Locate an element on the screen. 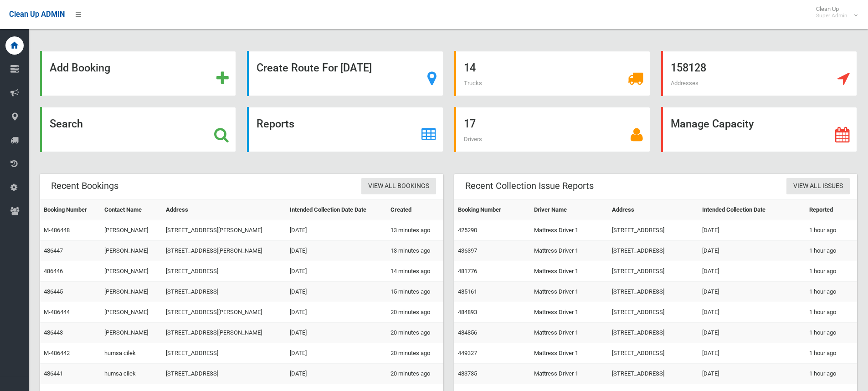 This screenshot has height=391, width=868. header: Recent Bookings is located at coordinates (85, 186).